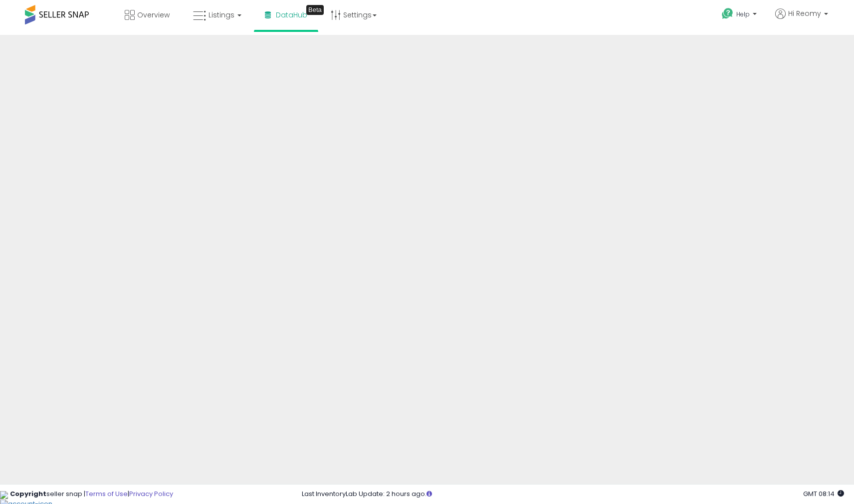 Image resolution: width=854 pixels, height=504 pixels. What do you see at coordinates (153, 15) in the screenshot?
I see `span: Overview` at bounding box center [153, 15].